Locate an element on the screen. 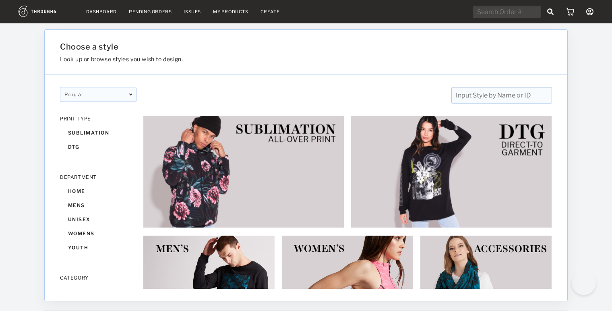 The height and width of the screenshot is (311, 612). input: Input Style by Name or ID is located at coordinates (502, 95).